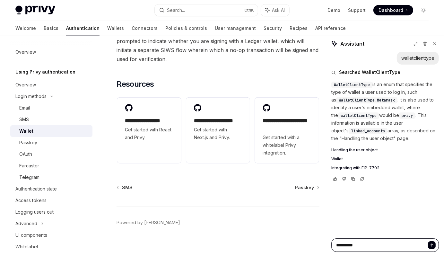 This screenshot has height=257, width=444. Describe the element at coordinates (337, 159) in the screenshot. I see `span: Wallet` at that location.